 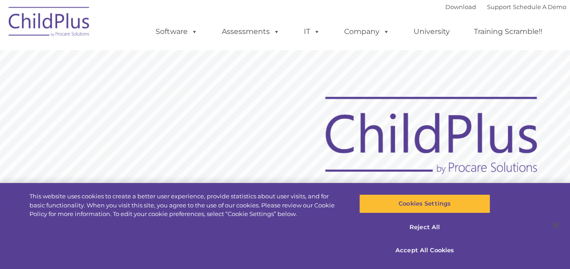 I want to click on button: Reject All, so click(x=425, y=228).